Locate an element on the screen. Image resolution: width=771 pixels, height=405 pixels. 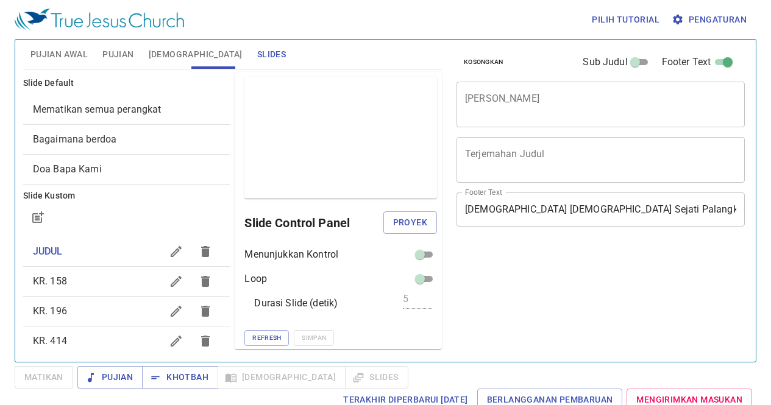
span: Khotbah is located at coordinates (180, 377).